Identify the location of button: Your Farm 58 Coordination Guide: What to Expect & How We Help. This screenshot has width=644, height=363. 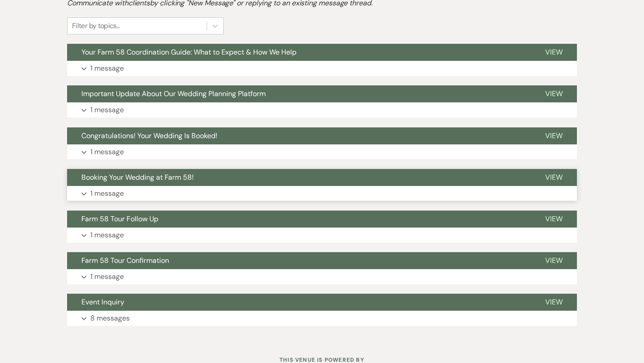
(299, 52).